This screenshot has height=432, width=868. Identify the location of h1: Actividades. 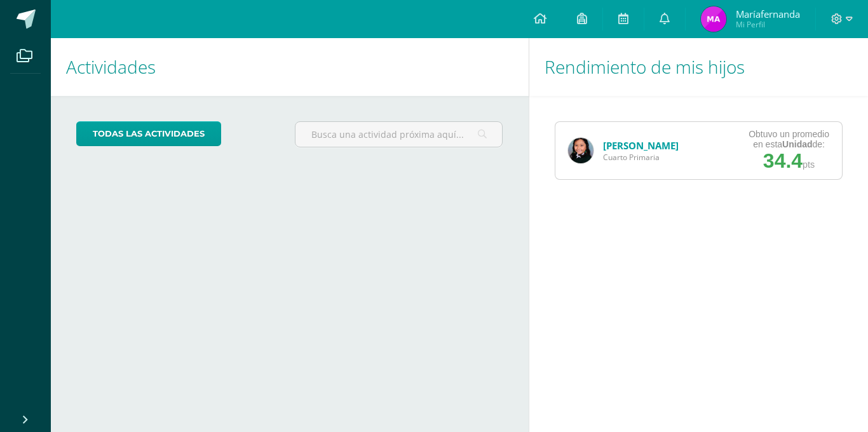
(290, 67).